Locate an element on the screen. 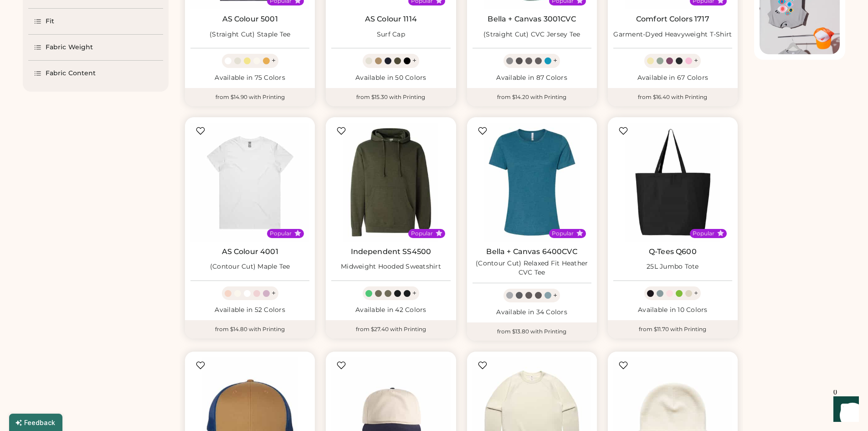 This screenshot has height=431, width=868. div: Available in 67 Colors is located at coordinates (672, 78).